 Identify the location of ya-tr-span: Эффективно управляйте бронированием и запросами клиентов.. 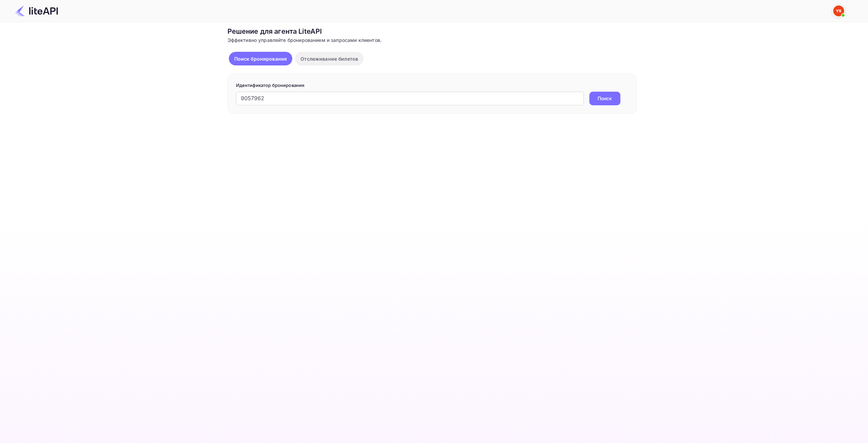
(305, 40).